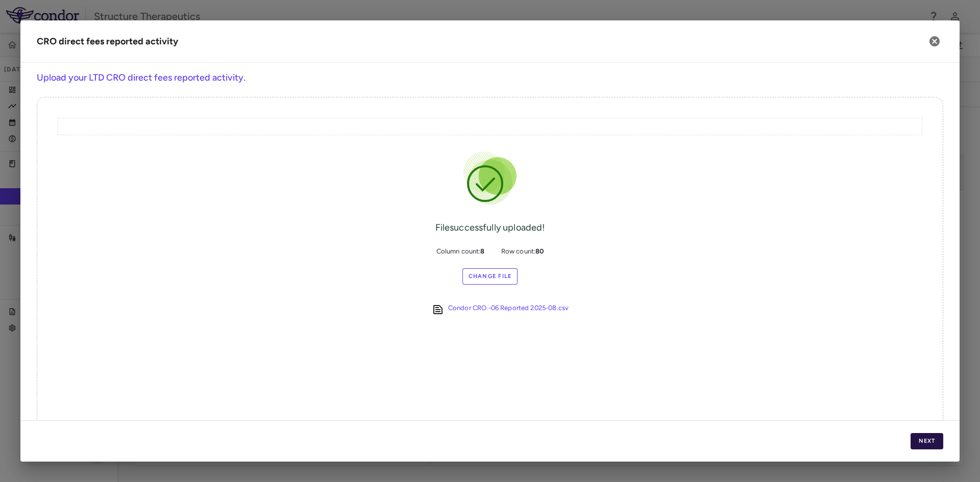 The width and height of the screenshot is (980, 482). I want to click on div: CRO direct fees reported activity, so click(107, 41).